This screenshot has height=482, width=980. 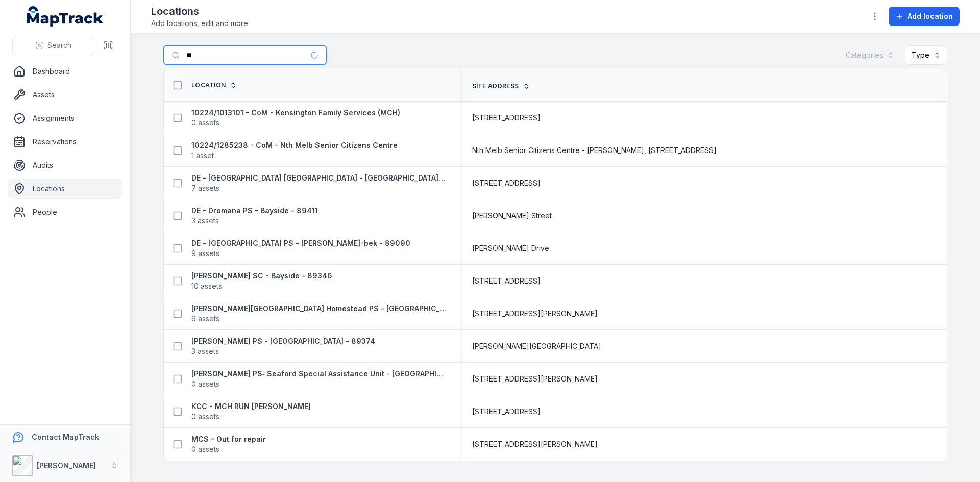 I want to click on strong: Contact MapTrack, so click(x=65, y=437).